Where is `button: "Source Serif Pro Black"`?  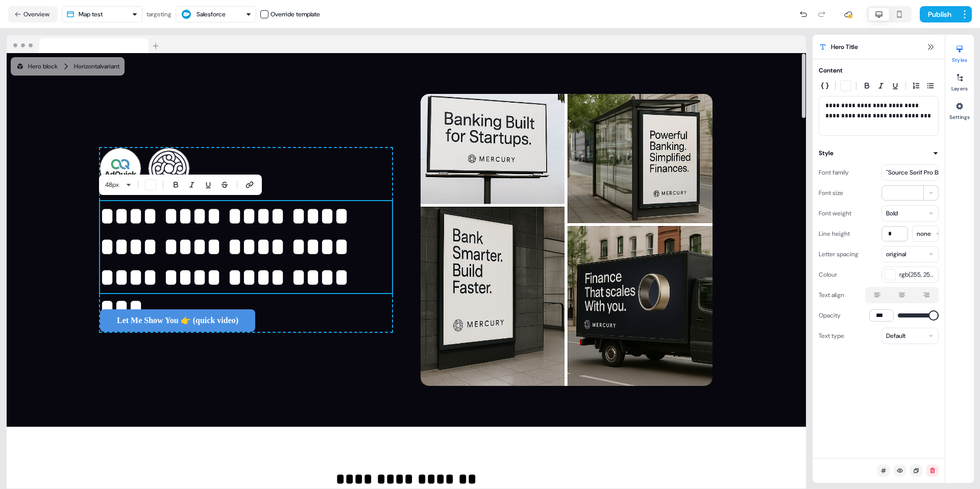 button: "Source Serif Pro Black" is located at coordinates (910, 172).